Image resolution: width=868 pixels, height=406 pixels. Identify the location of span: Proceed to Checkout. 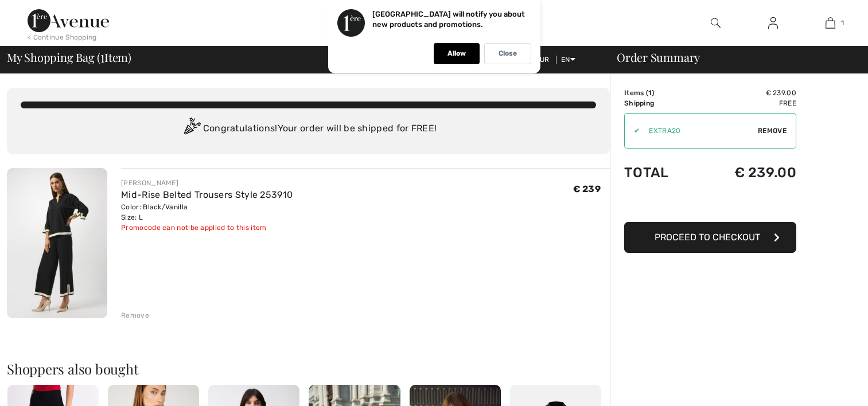
(707, 237).